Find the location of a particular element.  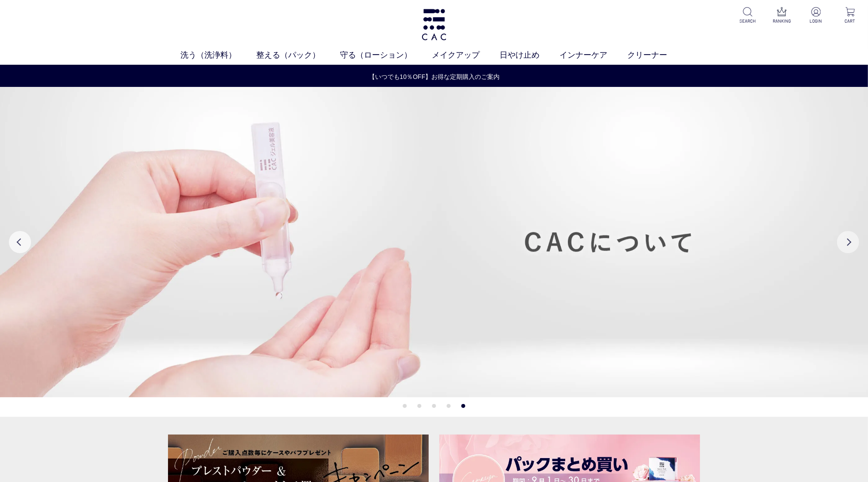

p: CART is located at coordinates (850, 21).